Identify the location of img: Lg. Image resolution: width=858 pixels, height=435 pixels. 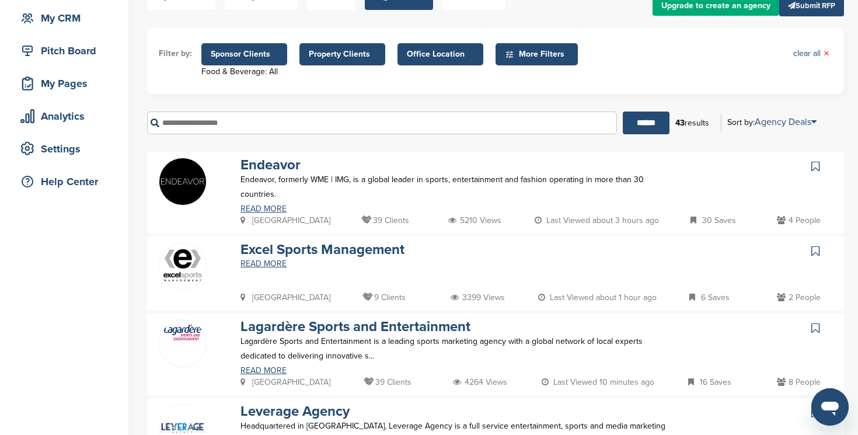
(183, 332).